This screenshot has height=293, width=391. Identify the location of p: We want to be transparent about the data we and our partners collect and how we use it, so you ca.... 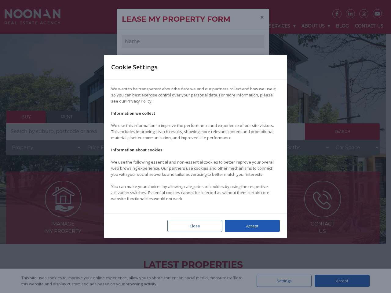
(195, 95).